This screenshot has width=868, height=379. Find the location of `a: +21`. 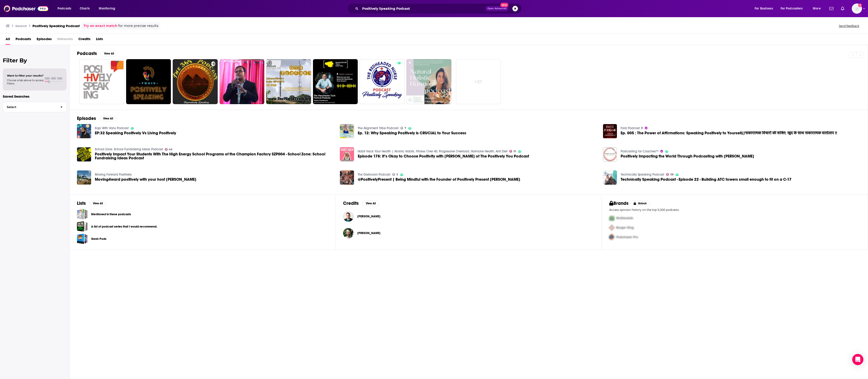

a: +21 is located at coordinates (478, 82).